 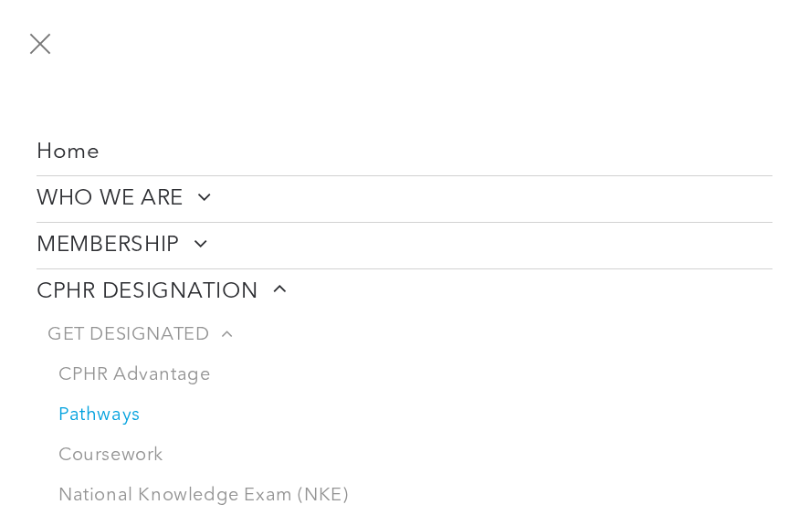 What do you see at coordinates (161, 292) in the screenshot?
I see `span: CPHR DESIGNATION` at bounding box center [161, 292].